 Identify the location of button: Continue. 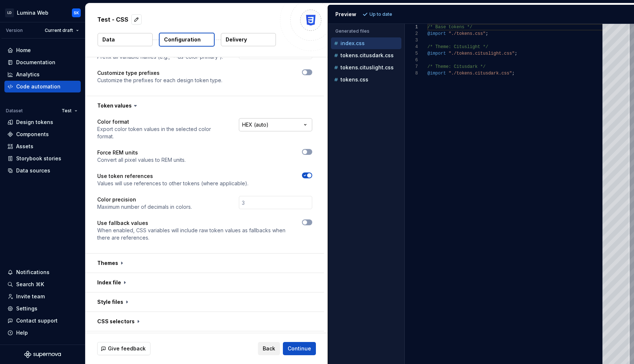
(300, 349).